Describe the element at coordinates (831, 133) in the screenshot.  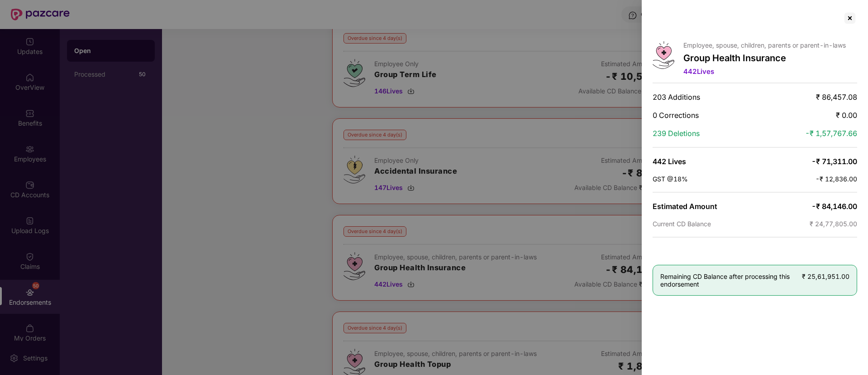
I see `span: -₹ 1,57,767.66` at that location.